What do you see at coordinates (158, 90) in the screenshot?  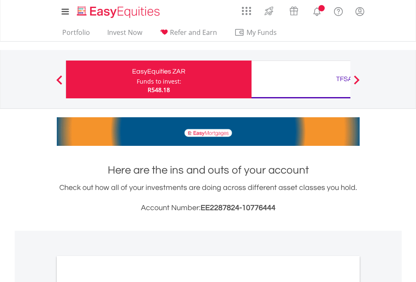 I see `span: R548.18` at bounding box center [158, 90].